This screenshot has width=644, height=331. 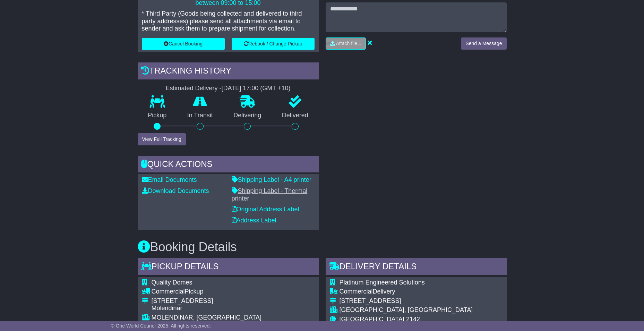 I want to click on a: Address Label, so click(x=254, y=220).